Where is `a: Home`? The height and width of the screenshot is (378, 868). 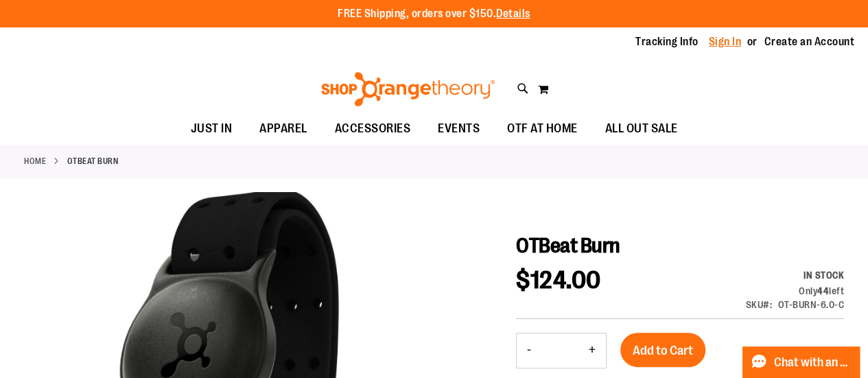
a: Home is located at coordinates (35, 161).